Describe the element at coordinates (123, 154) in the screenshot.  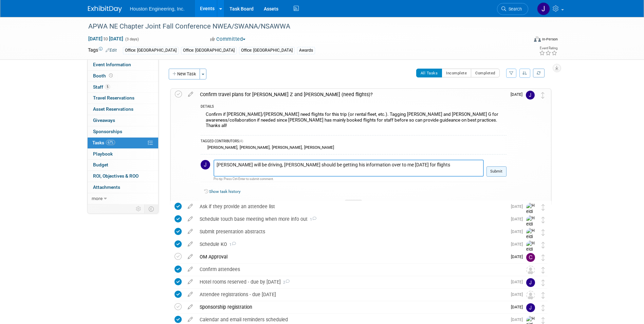
I see `a: Playbook` at that location.